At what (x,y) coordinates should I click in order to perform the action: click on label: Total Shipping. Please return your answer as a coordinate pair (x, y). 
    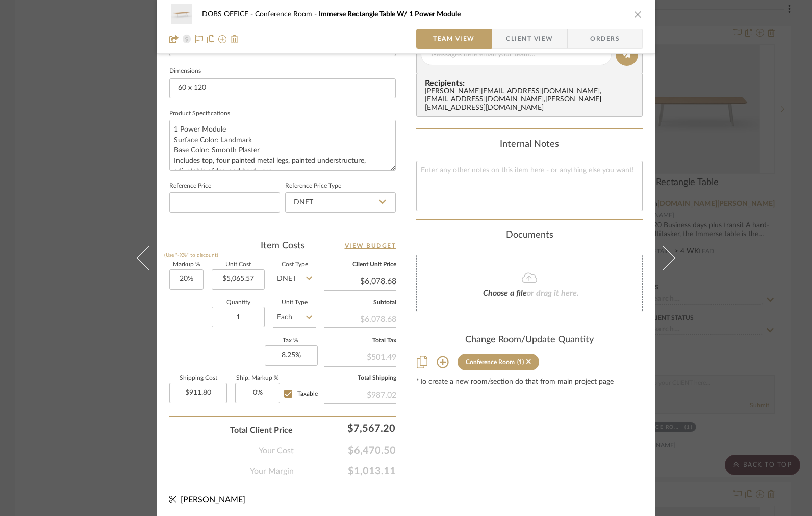
    Looking at the image, I should click on (360, 378).